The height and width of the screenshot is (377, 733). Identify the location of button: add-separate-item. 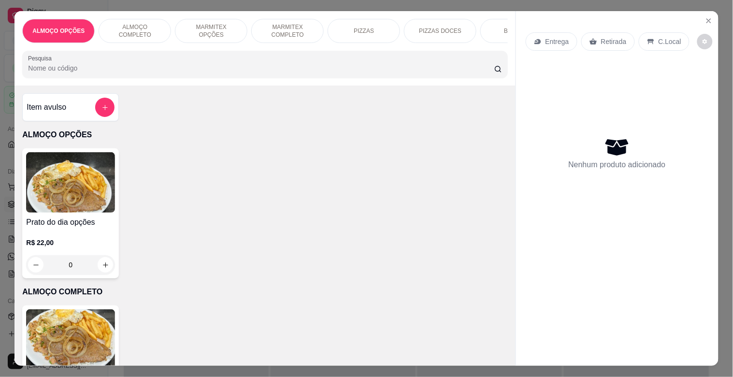
(105, 107).